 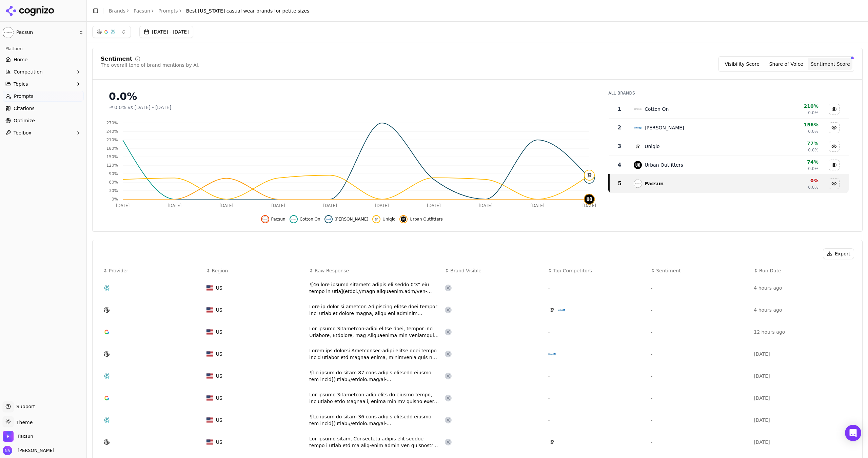 I want to click on div: Cotton On, so click(x=656, y=109).